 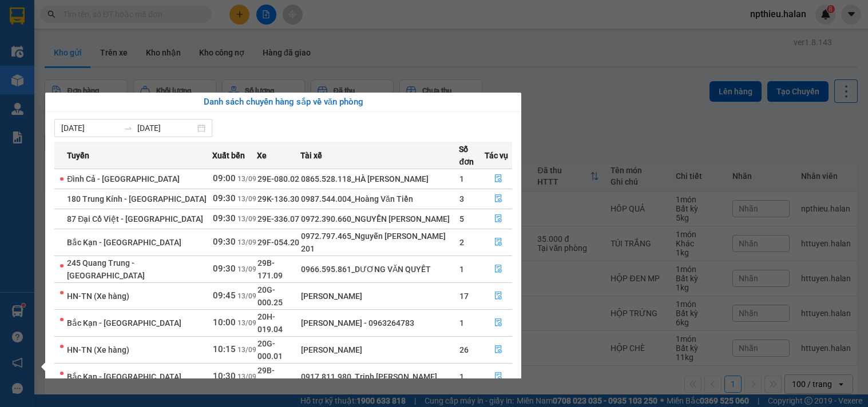 What do you see at coordinates (283, 102) in the screenshot?
I see `div: Danh sách chuyến hàng sắp về văn phòng` at bounding box center [283, 102].